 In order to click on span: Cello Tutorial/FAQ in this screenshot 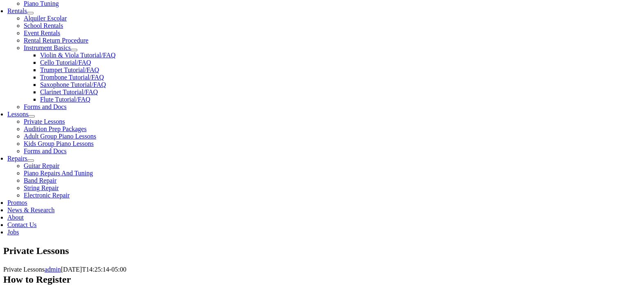, I will do `click(65, 62)`.